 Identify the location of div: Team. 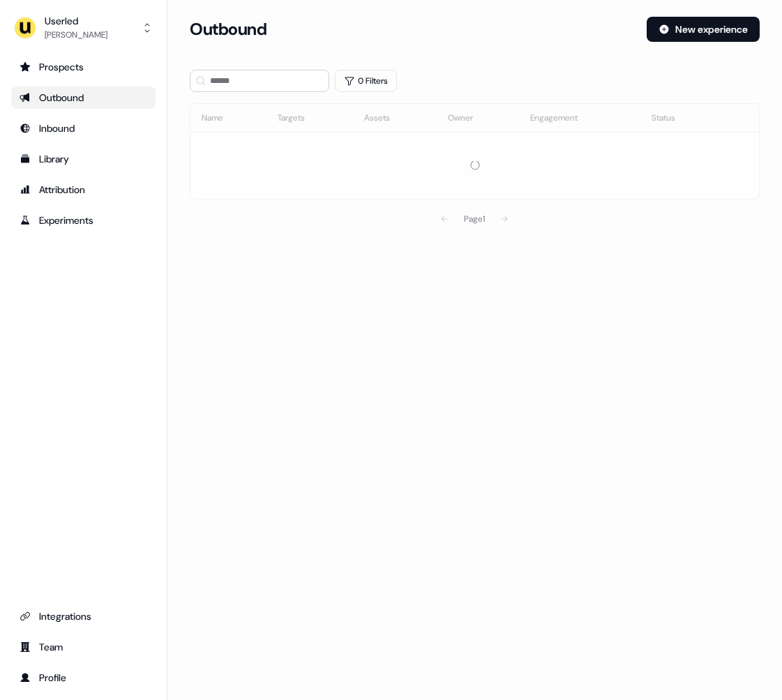
(83, 647).